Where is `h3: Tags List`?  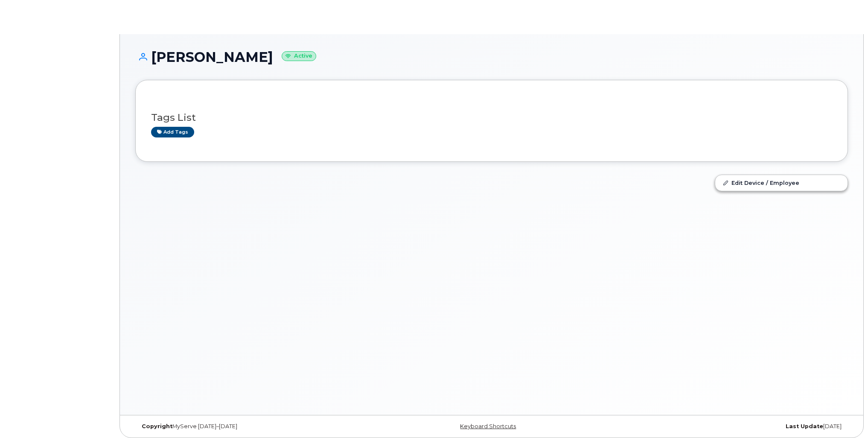 h3: Tags List is located at coordinates (492, 117).